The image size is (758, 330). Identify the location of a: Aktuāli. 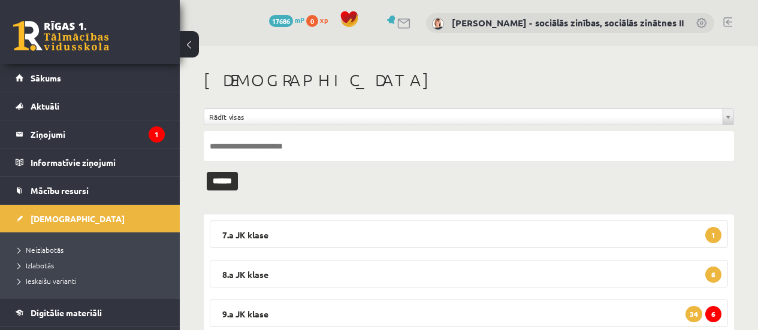
(90, 106).